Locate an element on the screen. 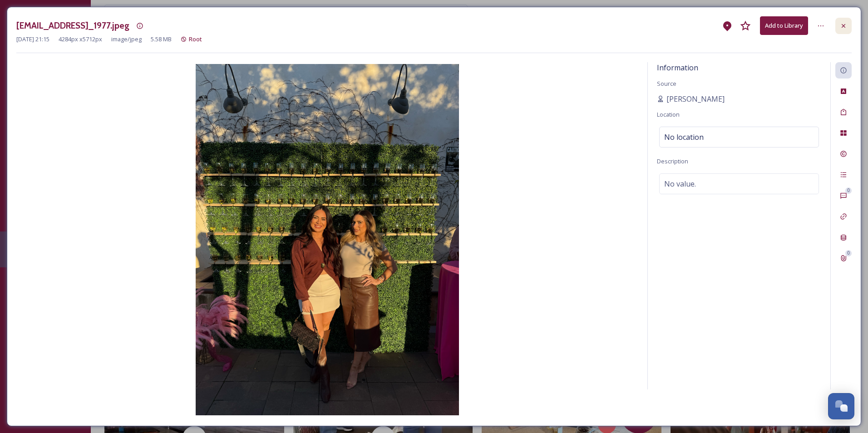 This screenshot has width=868, height=433. span: image/jpeg is located at coordinates (126, 39).